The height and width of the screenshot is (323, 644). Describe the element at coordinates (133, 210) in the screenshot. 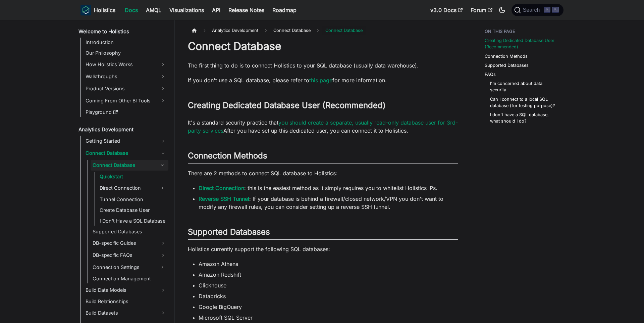

I see `a: Create Database User` at that location.